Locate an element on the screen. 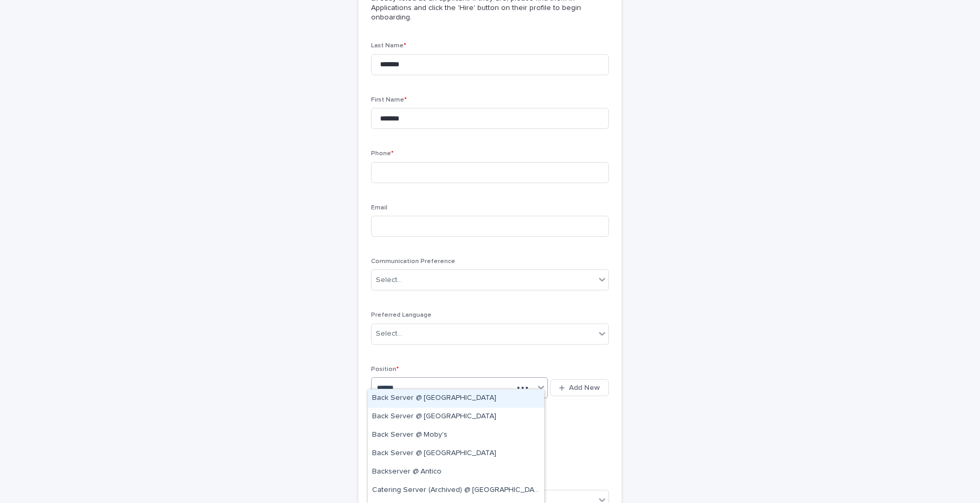 Image resolution: width=980 pixels, height=503 pixels. div: Back Server @ North Fork Table & Inn is located at coordinates (456, 453).